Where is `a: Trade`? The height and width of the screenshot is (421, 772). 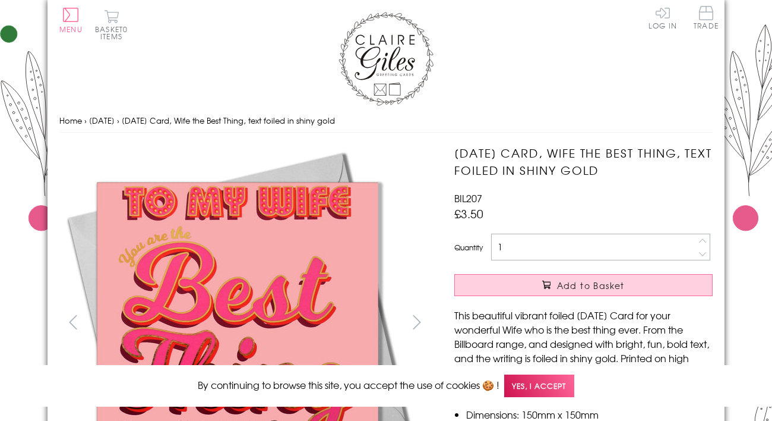
a: Trade is located at coordinates (706, 18).